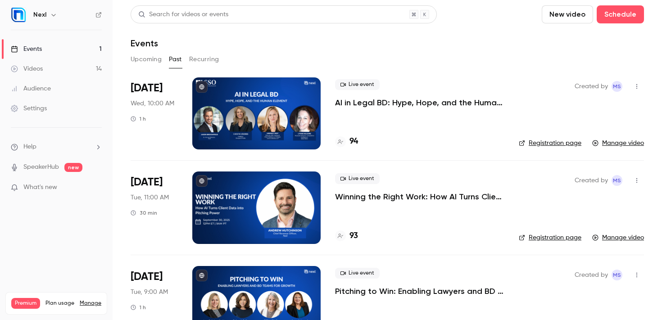 Image resolution: width=662 pixels, height=320 pixels. I want to click on h6: Nexl, so click(40, 15).